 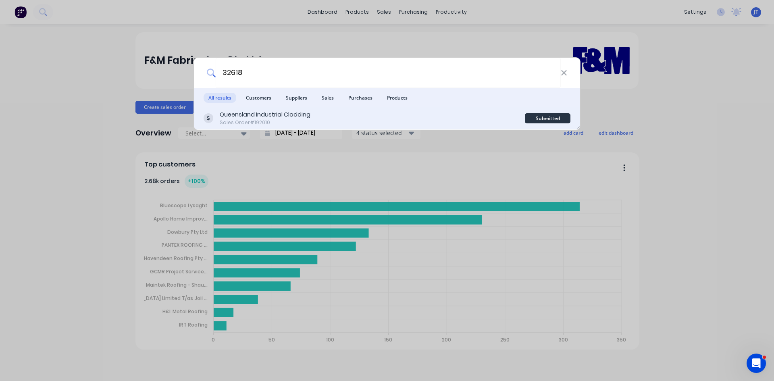 What do you see at coordinates (220, 98) in the screenshot?
I see `span: All results` at bounding box center [220, 98].